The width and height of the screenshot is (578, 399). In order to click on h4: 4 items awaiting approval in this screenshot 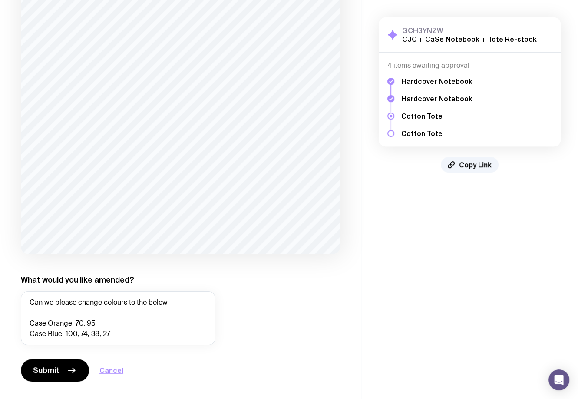, I will do `click(470, 66)`.